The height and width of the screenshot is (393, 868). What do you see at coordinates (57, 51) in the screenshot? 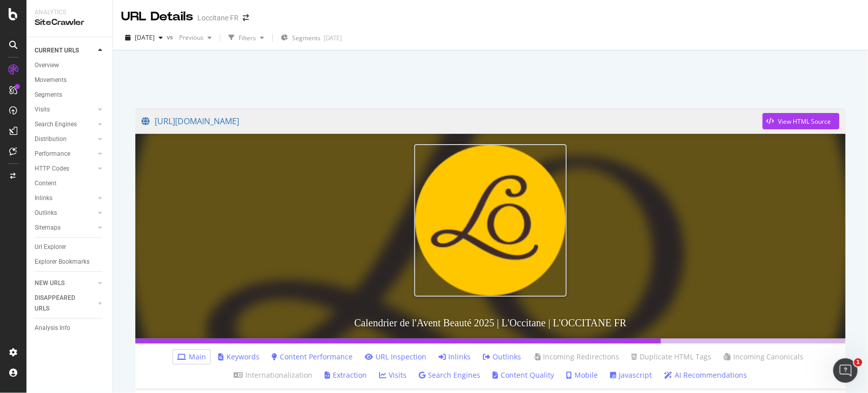
I see `div: CURRENT URLS` at bounding box center [57, 51].